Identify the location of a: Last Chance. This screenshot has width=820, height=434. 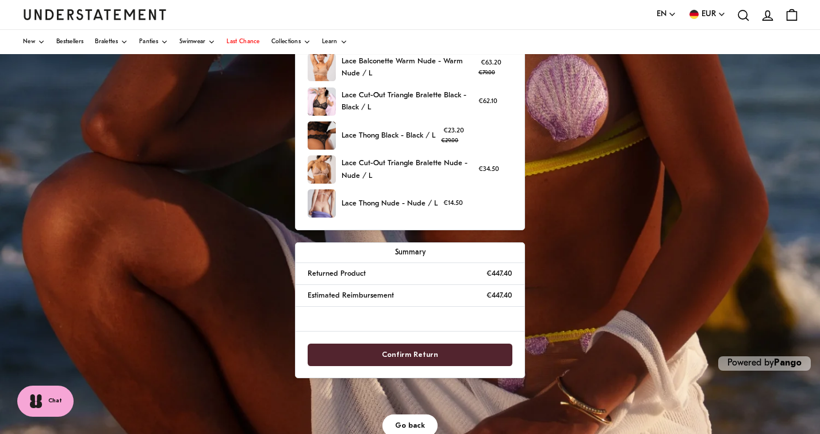
(243, 42).